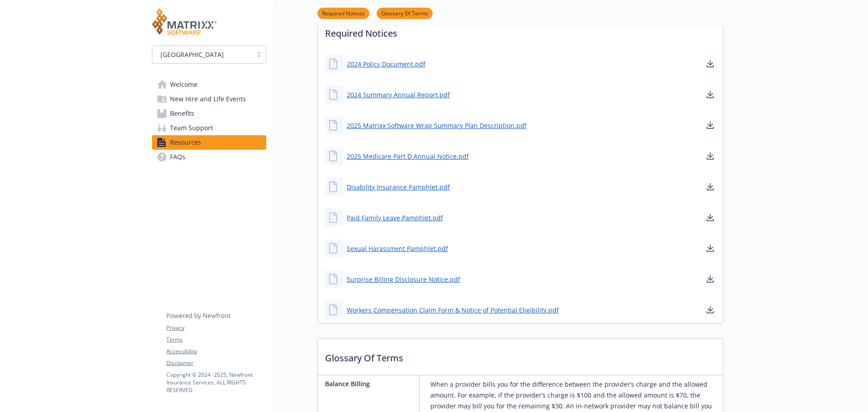 This screenshot has height=412, width=868. What do you see at coordinates (209, 142) in the screenshot?
I see `a: Resources` at bounding box center [209, 142].